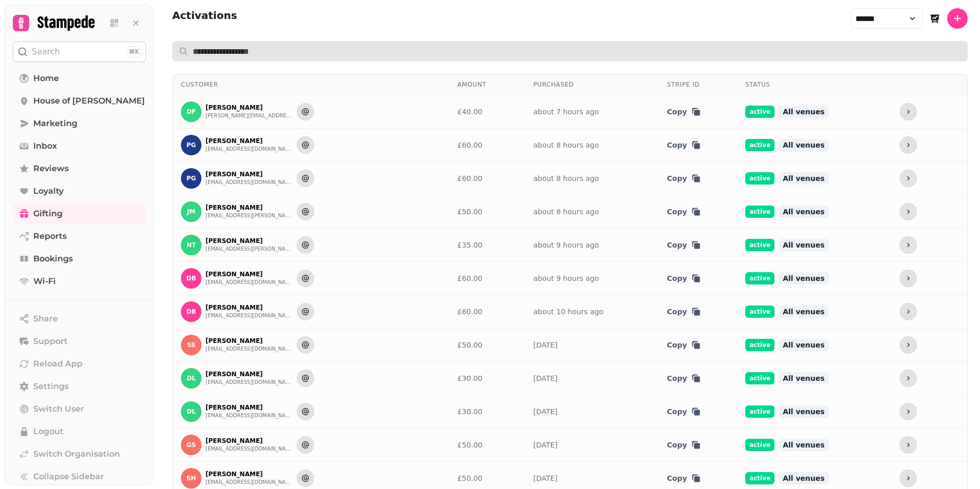  What do you see at coordinates (487, 85) in the screenshot?
I see `div: Amount` at bounding box center [487, 85].